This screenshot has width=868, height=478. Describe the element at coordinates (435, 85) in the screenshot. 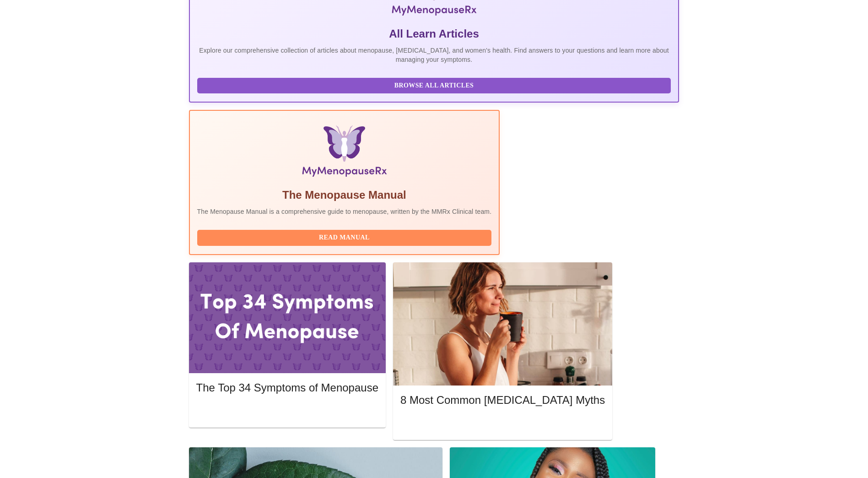

I see `a: Browse All Articles` at that location.